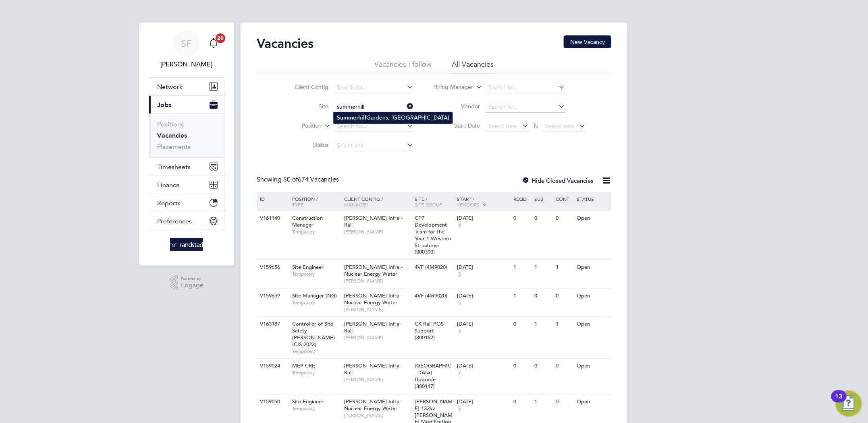 Image resolution: width=868 pixels, height=423 pixels. Describe the element at coordinates (306, 87) in the screenshot. I see `label: Client Config` at that location.